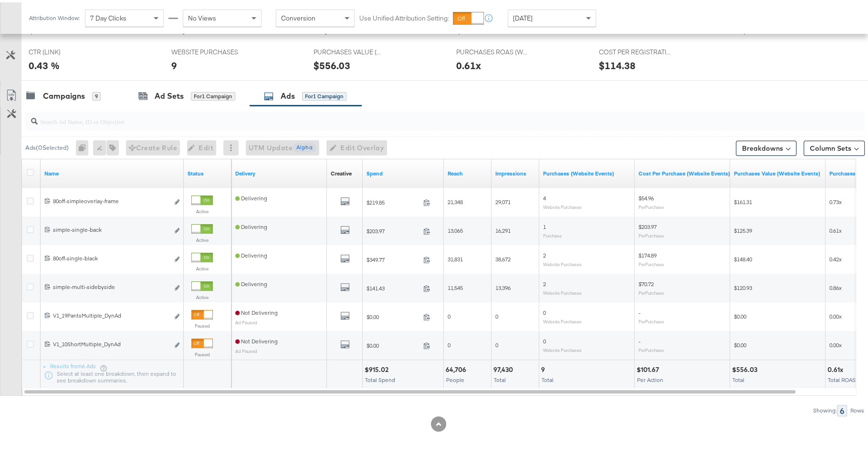  What do you see at coordinates (617, 63) in the screenshot?
I see `div: $114.38` at bounding box center [617, 63].